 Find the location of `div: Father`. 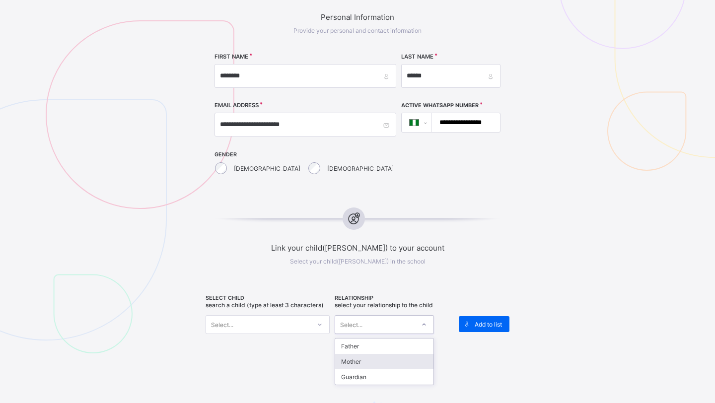

div: Father is located at coordinates (385, 346).